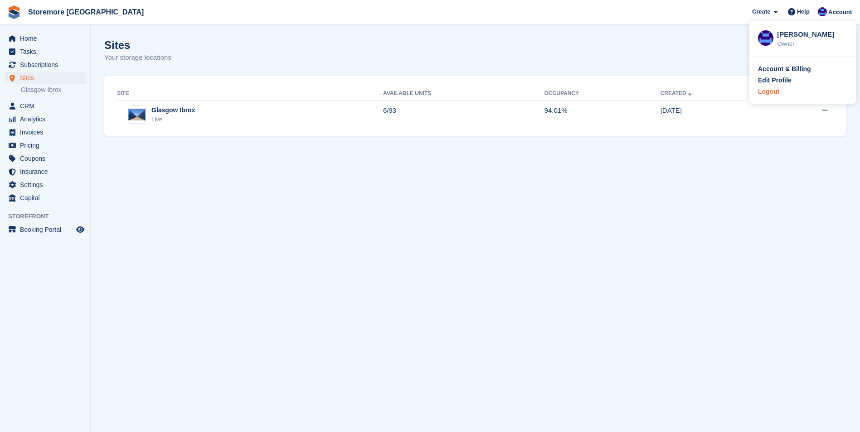  I want to click on span: Tasks, so click(47, 52).